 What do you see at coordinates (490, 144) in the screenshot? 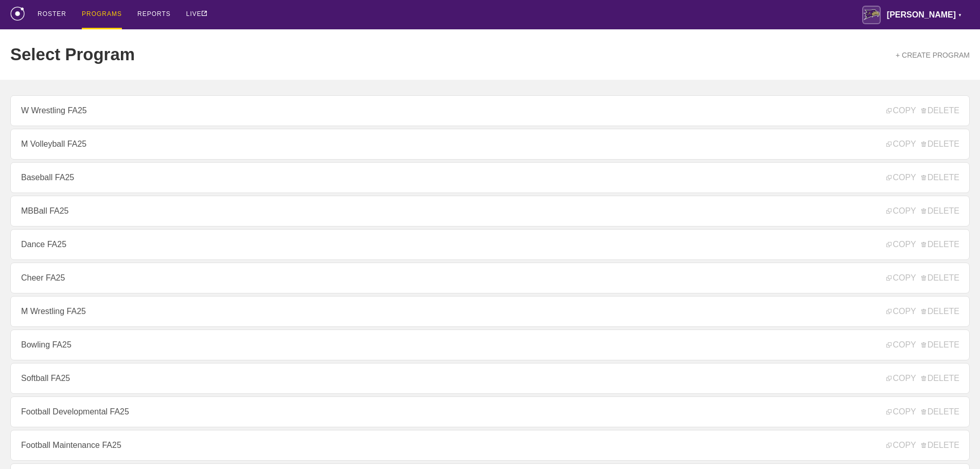
I see `a: M Volleyball FA25` at bounding box center [490, 144].